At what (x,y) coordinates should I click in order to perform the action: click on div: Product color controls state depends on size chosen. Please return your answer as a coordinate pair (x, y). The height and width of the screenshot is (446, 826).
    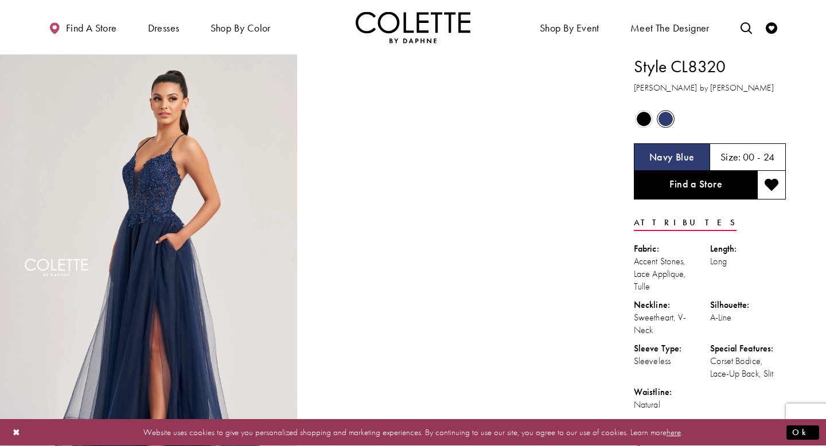
    Looking at the image, I should click on (709, 119).